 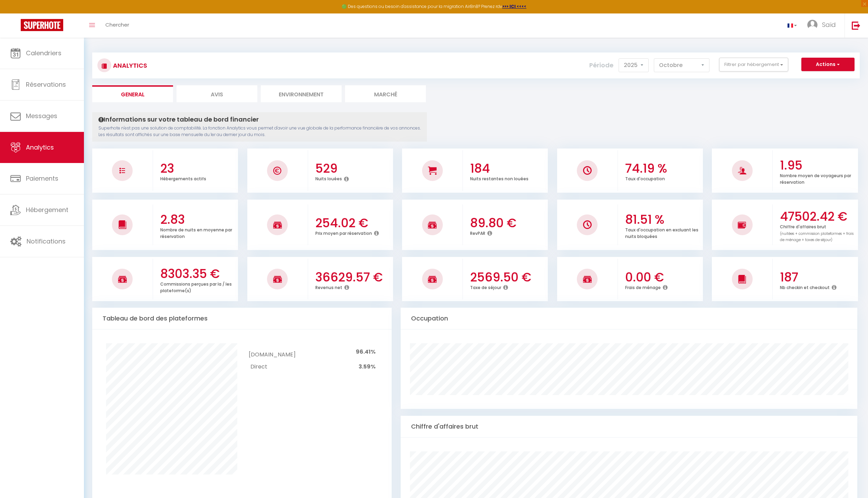 I want to click on h3: 254.02 €, so click(x=353, y=223).